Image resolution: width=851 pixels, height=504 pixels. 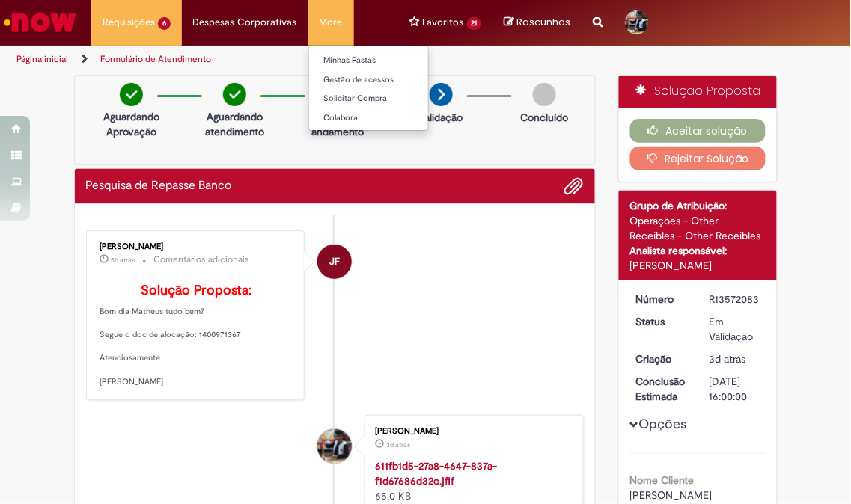 I want to click on time: 29/09/2025 11:40:48, so click(x=123, y=260).